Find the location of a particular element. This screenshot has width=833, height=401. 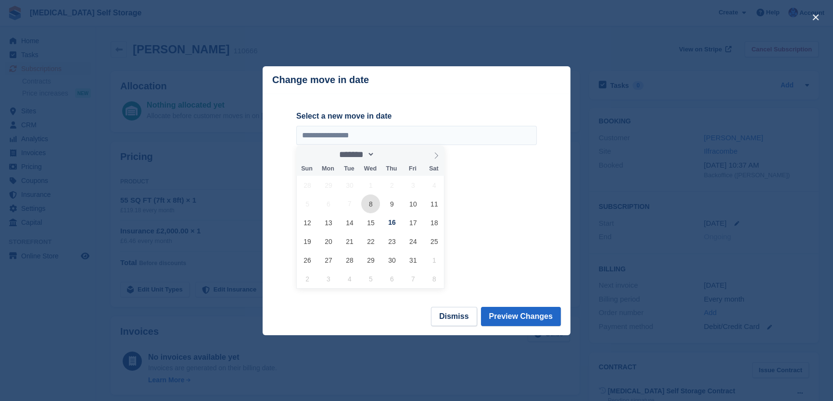

button: Dismiss is located at coordinates (453, 317).